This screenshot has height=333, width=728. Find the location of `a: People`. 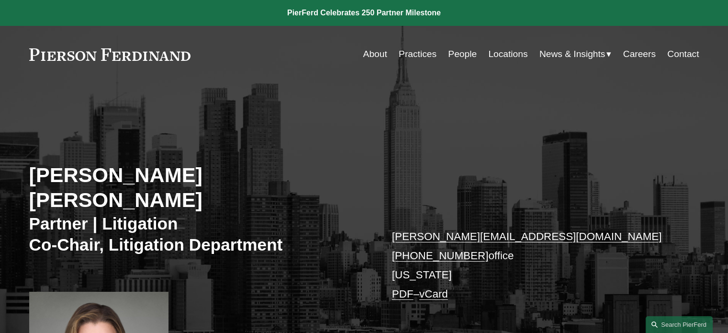

a: People is located at coordinates (463, 54).